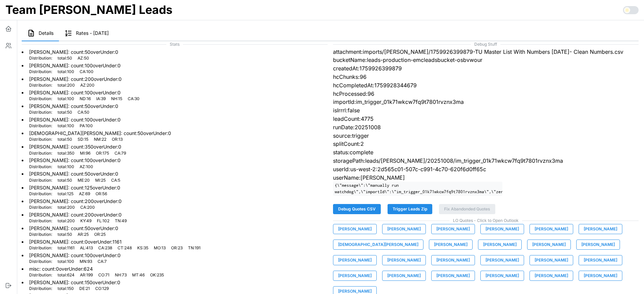 The height and width of the screenshot is (294, 644). I want to click on span: LO Quotes - Click to Open Outlook, so click(486, 221).